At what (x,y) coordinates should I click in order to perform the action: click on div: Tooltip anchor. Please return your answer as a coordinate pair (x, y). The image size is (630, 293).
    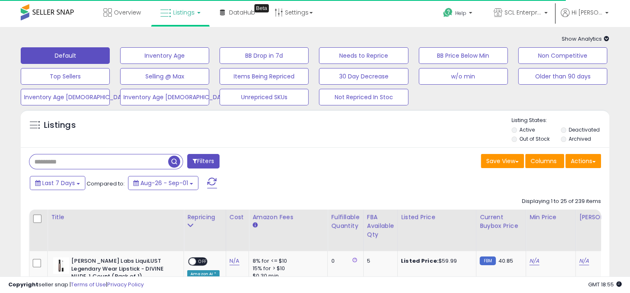
    Looking at the image, I should click on (262, 8).